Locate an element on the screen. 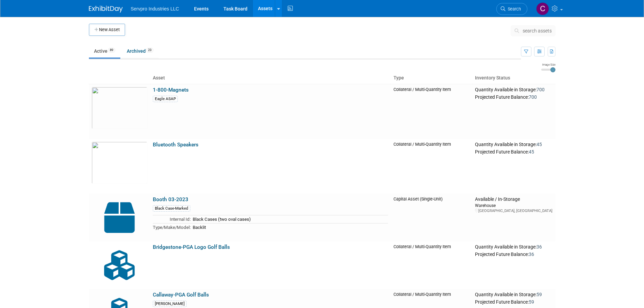 The width and height of the screenshot is (644, 308). td: Type/Make/Model: is located at coordinates (172, 227).